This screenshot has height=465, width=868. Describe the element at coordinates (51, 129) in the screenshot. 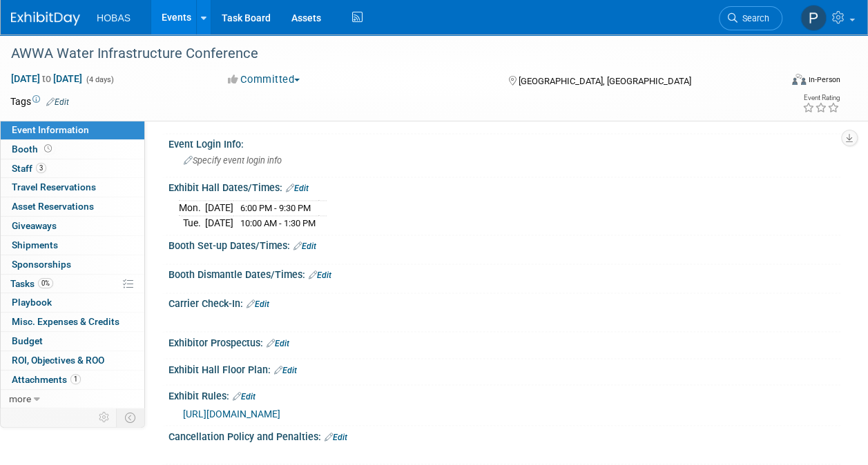

I see `span: Event Information` at that location.